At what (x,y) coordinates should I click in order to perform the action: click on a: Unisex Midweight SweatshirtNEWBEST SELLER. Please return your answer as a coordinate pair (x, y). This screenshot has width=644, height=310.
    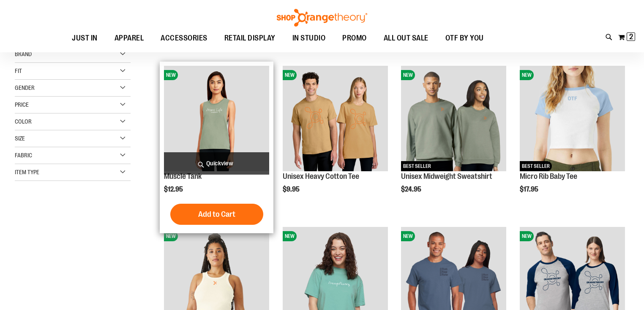
    Looking at the image, I should click on (454, 119).